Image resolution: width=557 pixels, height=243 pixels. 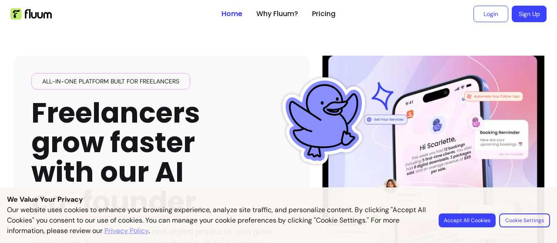 What do you see at coordinates (110, 81) in the screenshot?
I see `span: All-in-one platform built for freelancers` at bounding box center [110, 81].